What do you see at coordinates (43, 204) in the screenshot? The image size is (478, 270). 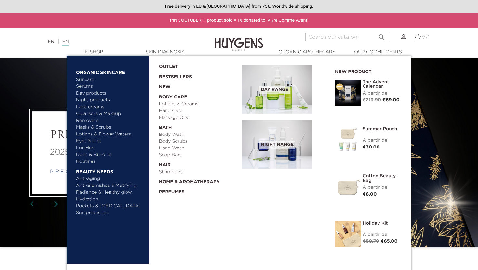 I see `div: Carousel buttons` at bounding box center [43, 204].